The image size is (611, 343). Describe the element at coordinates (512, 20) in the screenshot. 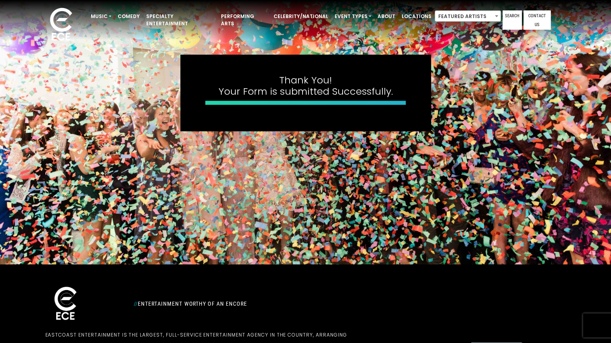

I see `a: Search` at that location.